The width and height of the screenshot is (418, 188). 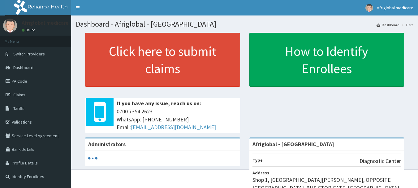 What do you see at coordinates (29, 54) in the screenshot?
I see `span: Switch Providers` at bounding box center [29, 54].